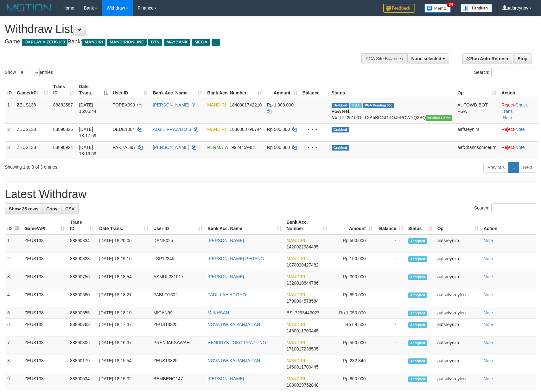  What do you see at coordinates (82, 262) in the screenshot?
I see `td: 88890823` at bounding box center [82, 262].